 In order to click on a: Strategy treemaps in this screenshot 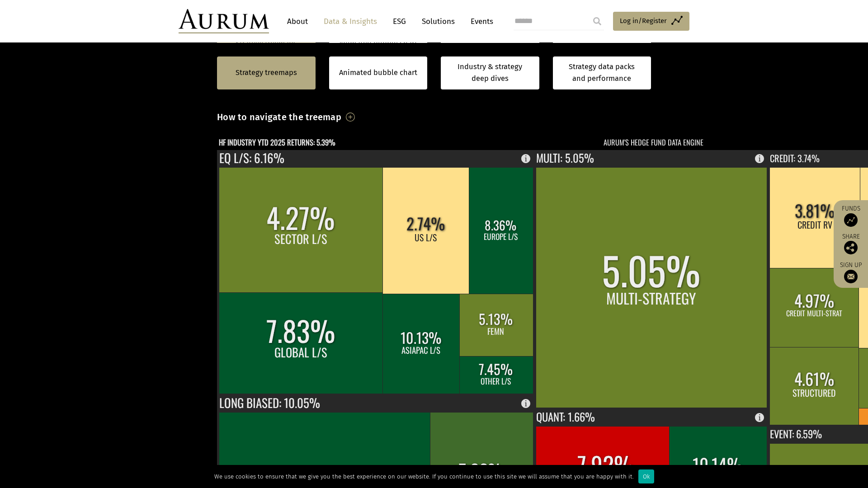, I will do `click(266, 72)`.